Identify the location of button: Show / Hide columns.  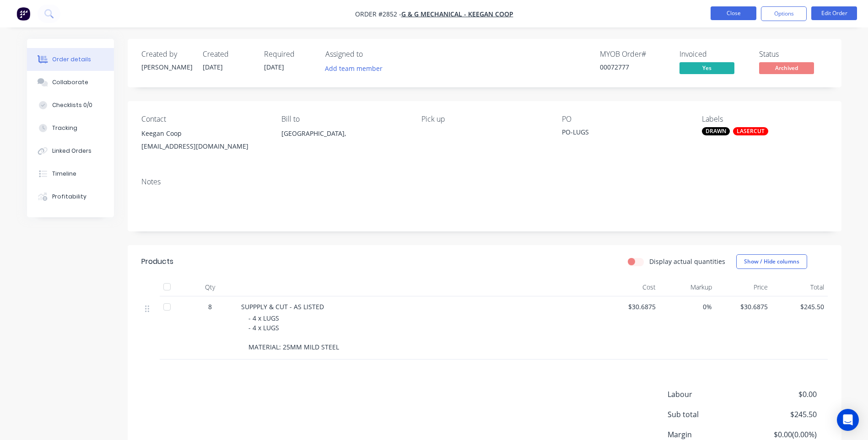
(772, 262).